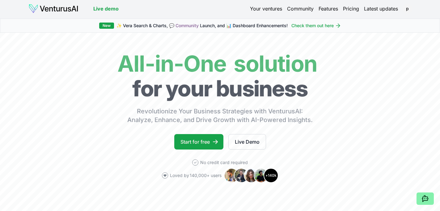 Image resolution: width=440 pixels, height=211 pixels. I want to click on img: Avatar 1, so click(231, 175).